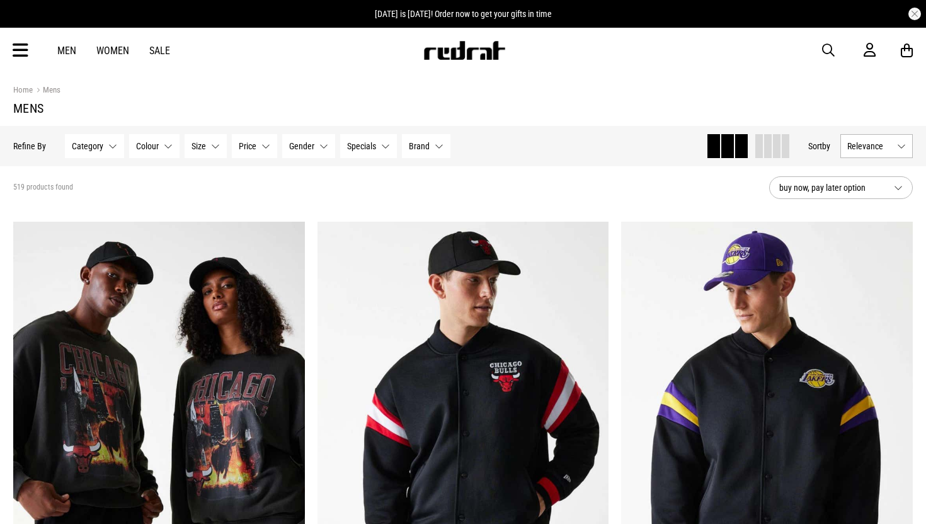 This screenshot has width=926, height=524. What do you see at coordinates (154, 146) in the screenshot?
I see `button: Colour` at bounding box center [154, 146].